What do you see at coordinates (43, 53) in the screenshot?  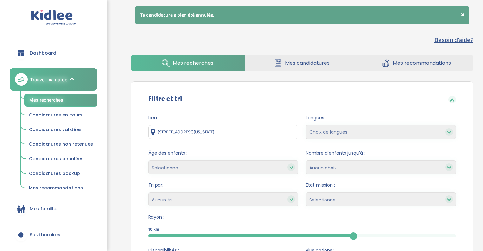 I see `span: Dashboard` at bounding box center [43, 53].